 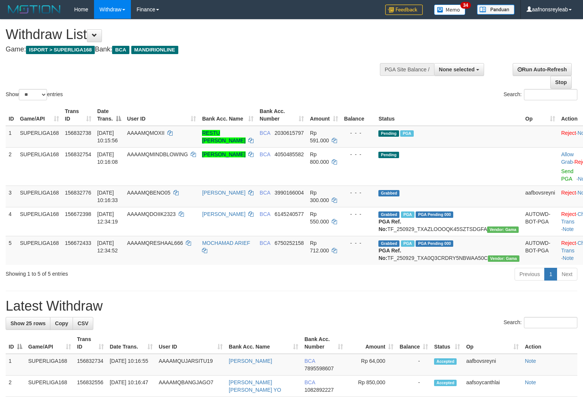 What do you see at coordinates (289, 243) in the screenshot?
I see `span: Copy 6750252158 to clipboard` at bounding box center [289, 243].